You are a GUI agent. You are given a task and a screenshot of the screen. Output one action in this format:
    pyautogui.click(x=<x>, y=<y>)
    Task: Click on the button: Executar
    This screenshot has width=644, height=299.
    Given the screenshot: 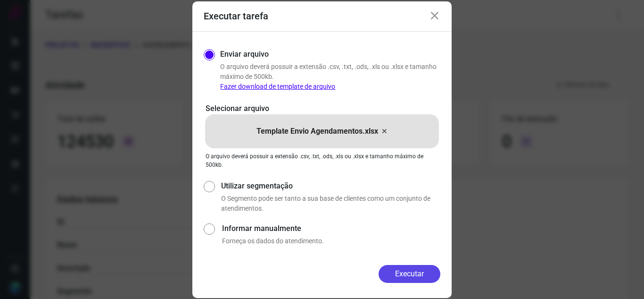 What is the action you would take?
    pyautogui.click(x=410, y=274)
    